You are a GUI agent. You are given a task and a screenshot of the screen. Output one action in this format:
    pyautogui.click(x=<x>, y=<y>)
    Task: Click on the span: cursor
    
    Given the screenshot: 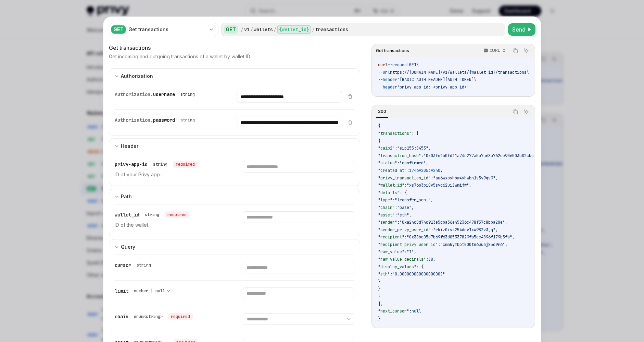 What is the action you would take?
    pyautogui.click(x=123, y=265)
    